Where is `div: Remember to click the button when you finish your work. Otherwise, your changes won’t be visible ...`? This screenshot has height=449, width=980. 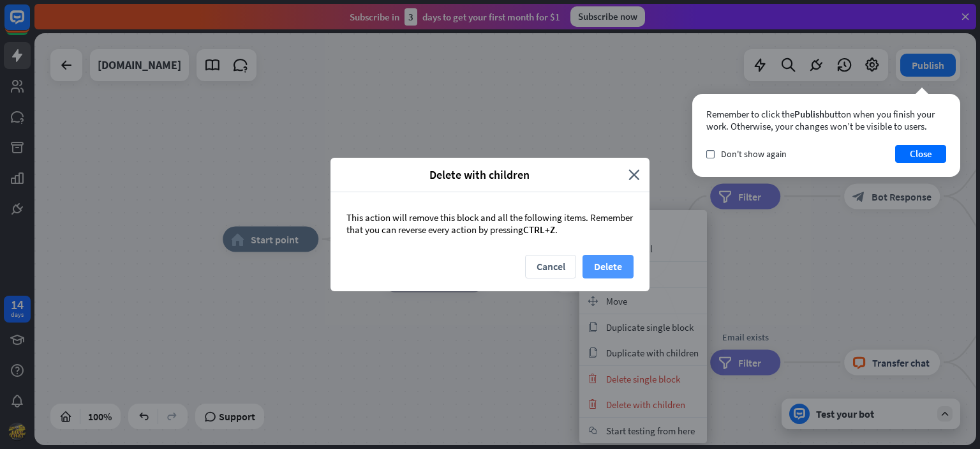 div: Remember to click the button when you finish your work. Otherwise, your changes won’t be visible ... is located at coordinates (826, 120).